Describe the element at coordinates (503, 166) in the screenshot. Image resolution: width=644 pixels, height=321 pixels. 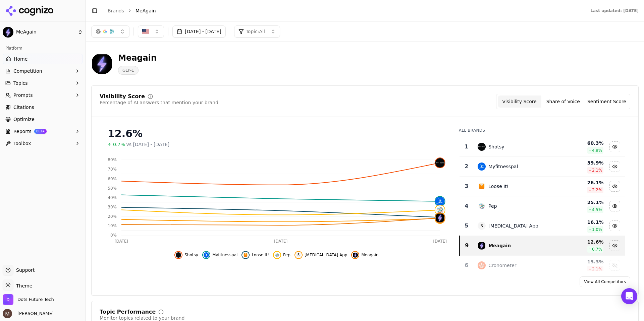
I see `div: Myfitnesspal` at that location.